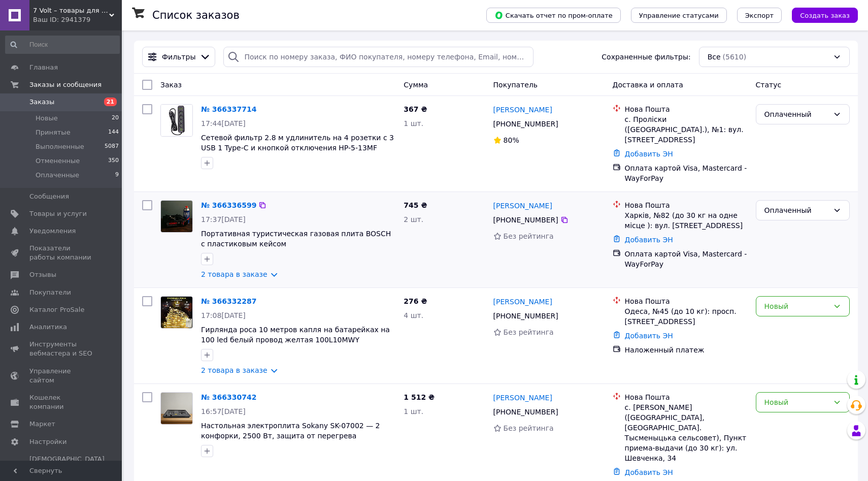 Image resolution: width=868 pixels, height=481 pixels. What do you see at coordinates (419, 397) in the screenshot?
I see `span: 1 512 ₴` at bounding box center [419, 397].